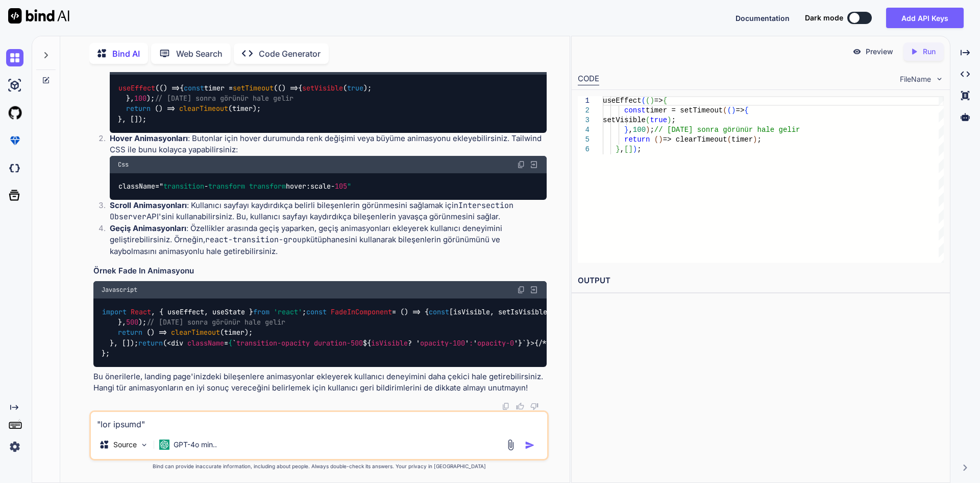  What do you see at coordinates (195, 444) in the screenshot?
I see `p: GPT-4o min..` at bounding box center [195, 444].